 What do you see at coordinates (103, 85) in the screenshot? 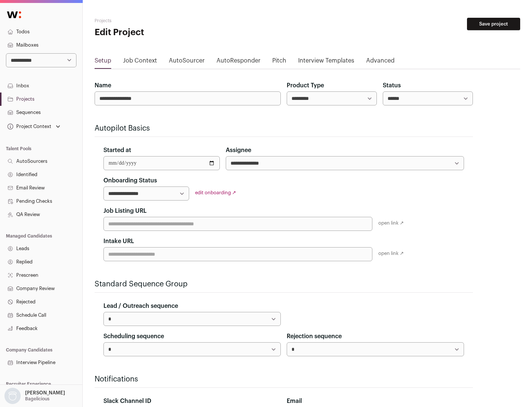
I see `label: Name` at bounding box center [103, 85].